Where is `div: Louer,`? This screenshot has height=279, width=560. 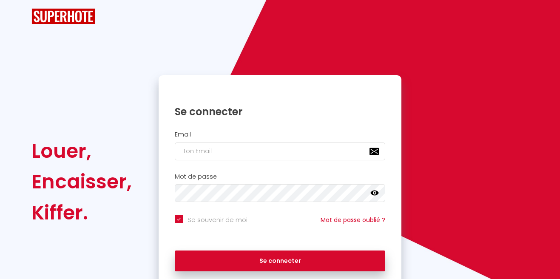
div: Louer, is located at coordinates (82, 151).